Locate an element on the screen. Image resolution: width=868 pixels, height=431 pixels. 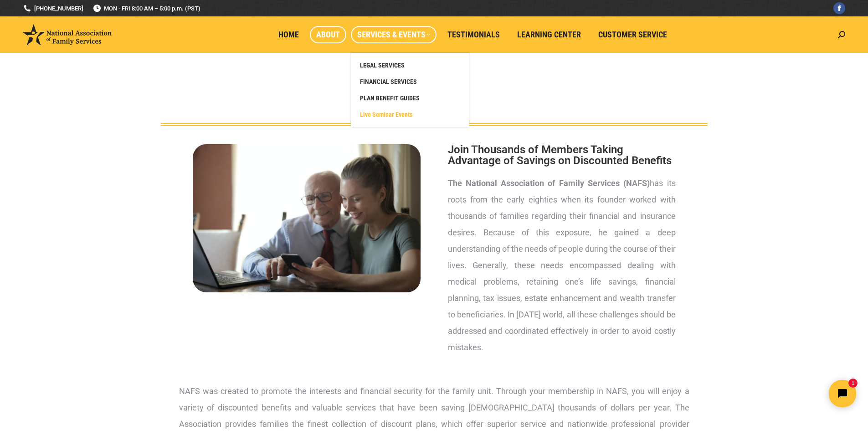
p: has its roots from the early eighties when its founder worked with thousands of families regardin... is located at coordinates (562, 266).